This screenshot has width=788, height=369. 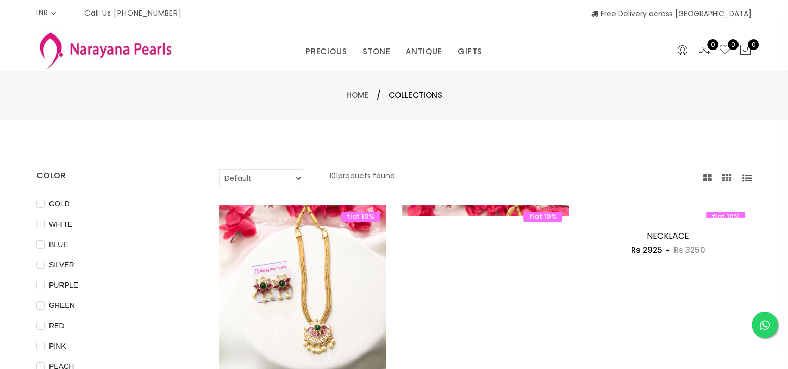 I want to click on a: GIFTS, so click(x=470, y=52).